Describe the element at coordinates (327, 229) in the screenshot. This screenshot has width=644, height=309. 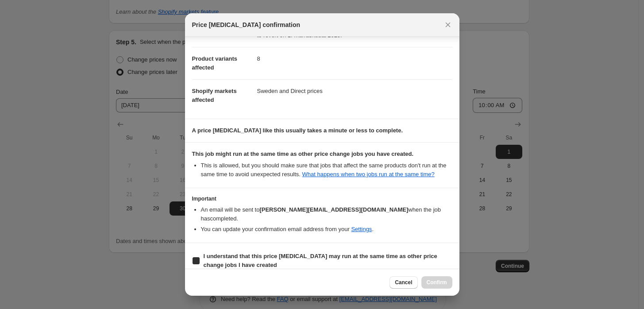
I see `li: You can update your confirmation email address from your .` at that location.